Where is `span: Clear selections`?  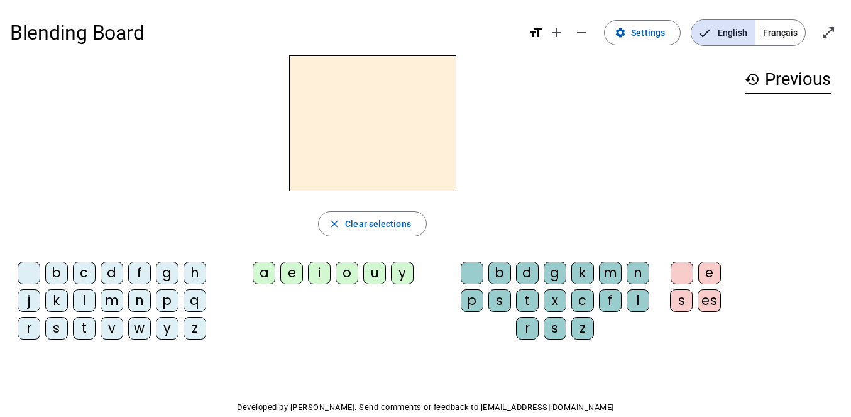
span: Clear selections is located at coordinates (378, 224).